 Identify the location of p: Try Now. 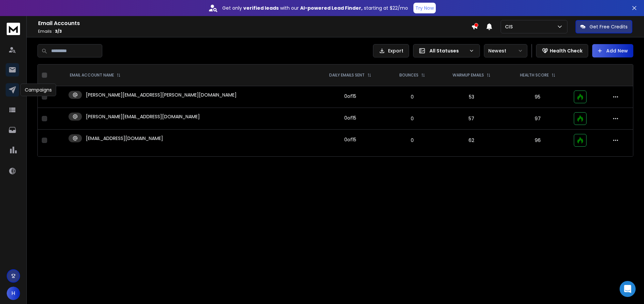
(425, 8).